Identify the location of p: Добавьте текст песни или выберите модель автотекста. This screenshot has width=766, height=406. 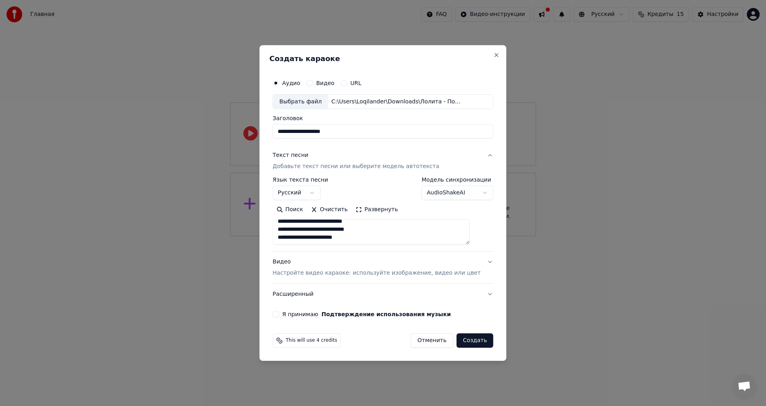
(356, 167).